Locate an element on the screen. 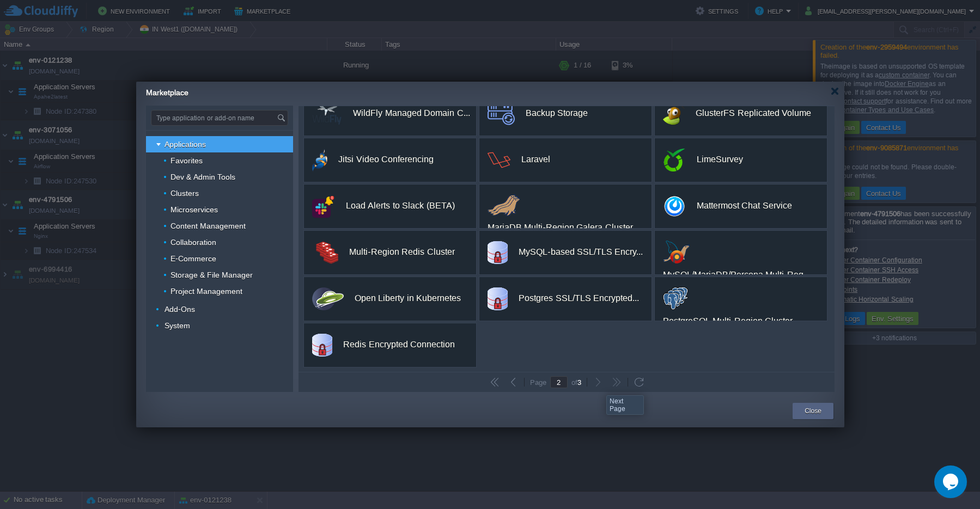 The width and height of the screenshot is (980, 509). span: Clusters is located at coordinates (185, 193).